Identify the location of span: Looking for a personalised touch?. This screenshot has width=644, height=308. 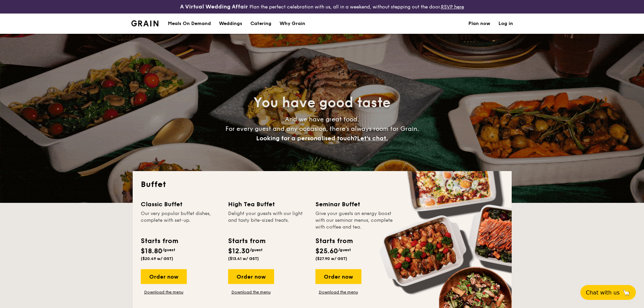
(307, 138).